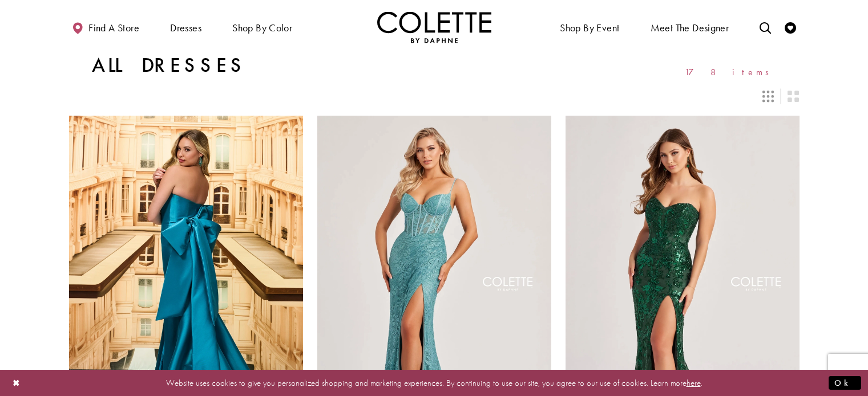 Image resolution: width=868 pixels, height=396 pixels. Describe the element at coordinates (690, 27) in the screenshot. I see `a: Meet the designer` at that location.